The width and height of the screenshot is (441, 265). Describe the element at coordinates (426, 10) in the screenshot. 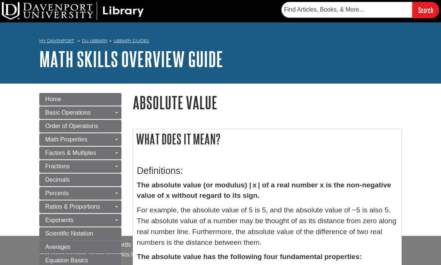

I see `input: Search` at that location.